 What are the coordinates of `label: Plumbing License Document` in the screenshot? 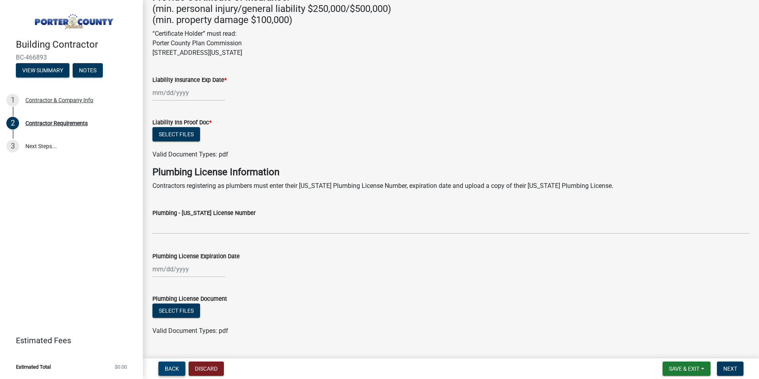 It's located at (190, 299).